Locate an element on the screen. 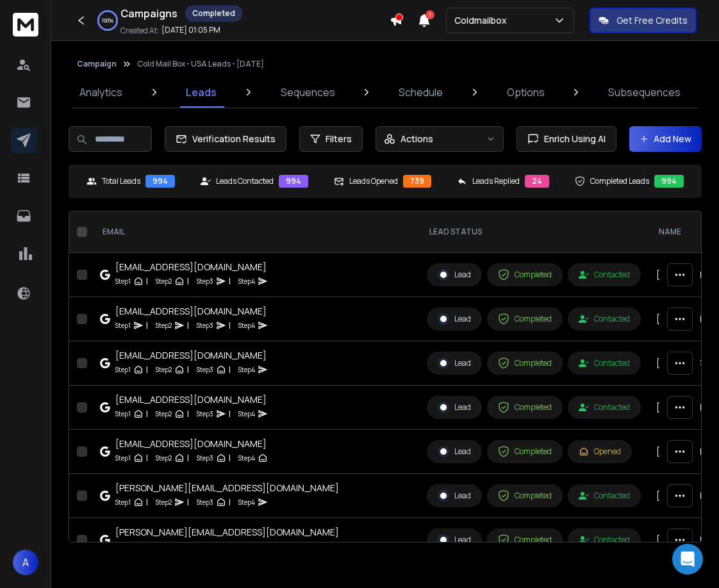 This screenshot has height=588, width=719. button: Filters is located at coordinates (331, 139).